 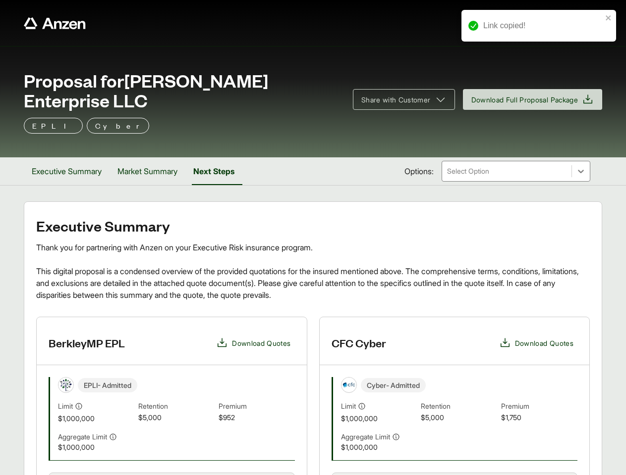 I want to click on h2: Executive Summary, so click(x=313, y=226).